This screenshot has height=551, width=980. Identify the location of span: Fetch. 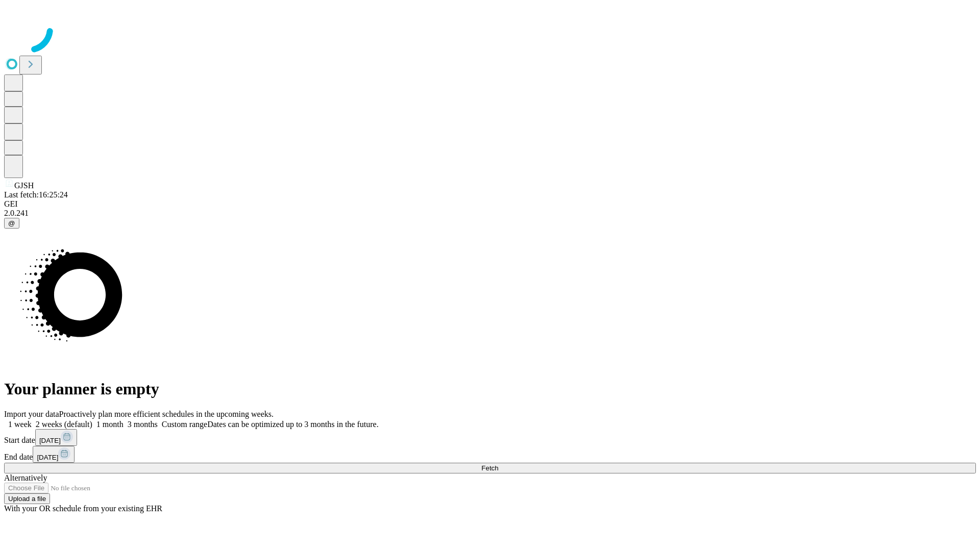
(489, 468).